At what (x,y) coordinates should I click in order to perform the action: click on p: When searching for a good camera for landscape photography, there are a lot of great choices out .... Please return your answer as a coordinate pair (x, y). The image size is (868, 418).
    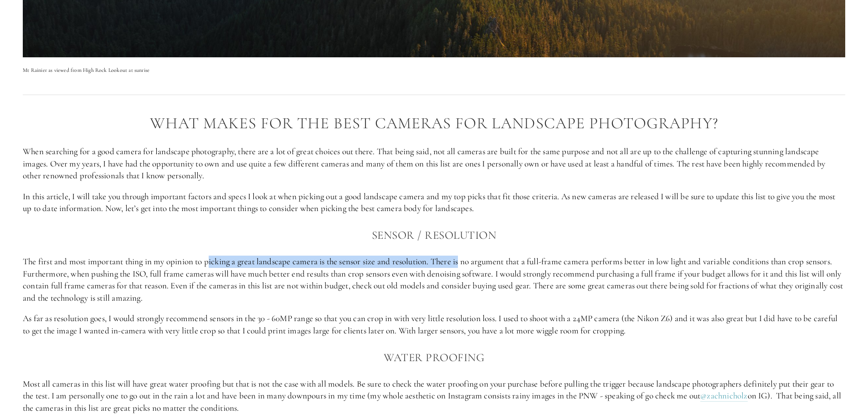
    Looking at the image, I should click on (434, 164).